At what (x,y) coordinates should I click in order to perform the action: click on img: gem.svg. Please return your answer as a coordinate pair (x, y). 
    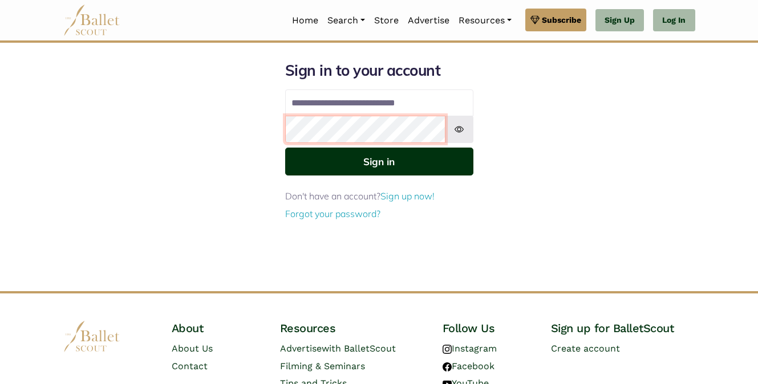
    Looking at the image, I should click on (535, 20).